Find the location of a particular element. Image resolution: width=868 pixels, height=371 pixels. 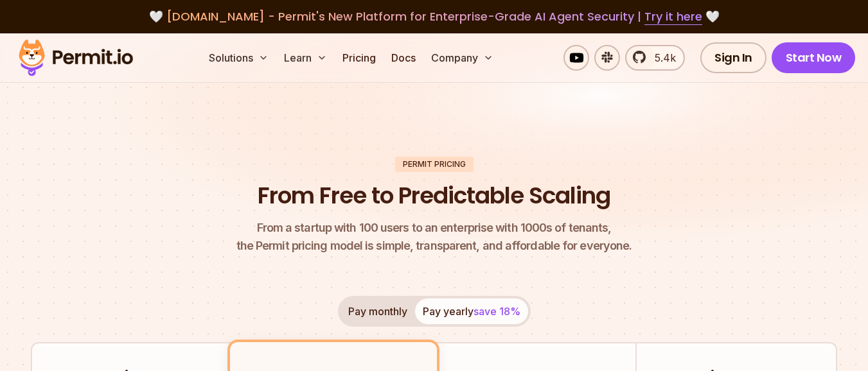

a: Start Now is located at coordinates (813, 58).